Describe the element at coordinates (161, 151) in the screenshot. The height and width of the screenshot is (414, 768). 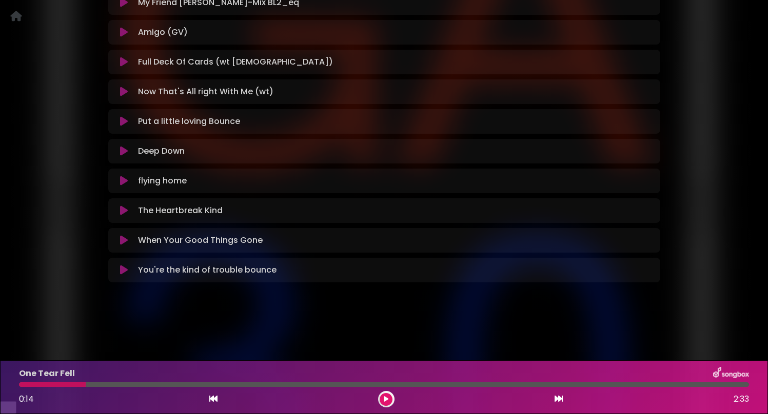
I see `p: Deep Down` at that location.